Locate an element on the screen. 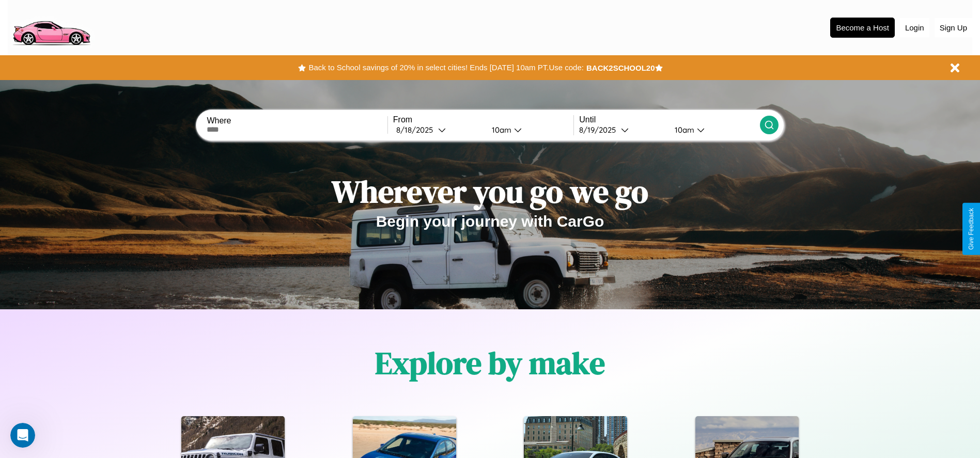 The height and width of the screenshot is (458, 980). h1: Explore by make is located at coordinates (490, 363).